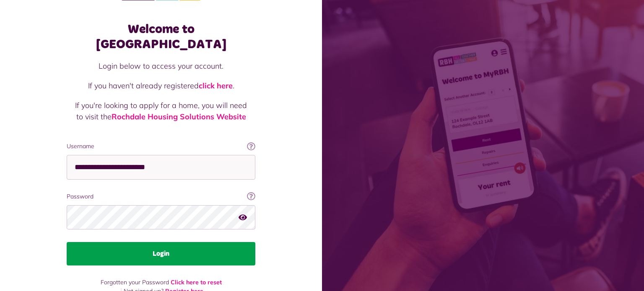 The height and width of the screenshot is (291, 644). I want to click on p: If you're looking to apply for a home, you will need to visit the, so click(161, 111).